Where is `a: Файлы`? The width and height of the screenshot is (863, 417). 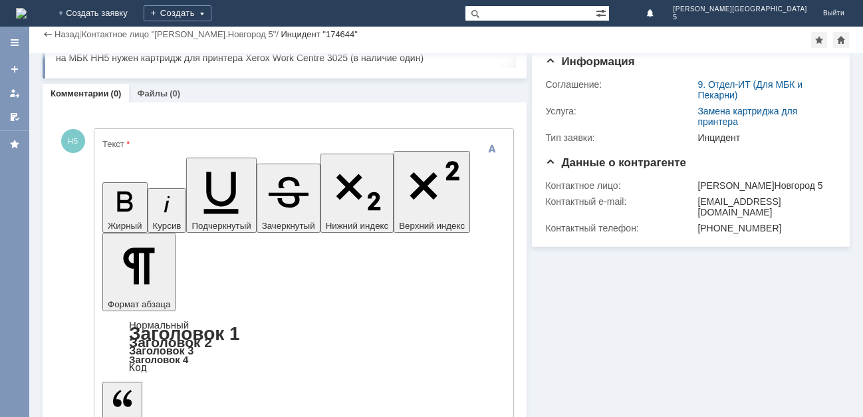
a: Файлы is located at coordinates (152, 93).